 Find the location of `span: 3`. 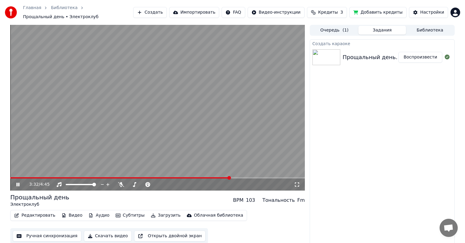

span: 3 is located at coordinates (341, 12).